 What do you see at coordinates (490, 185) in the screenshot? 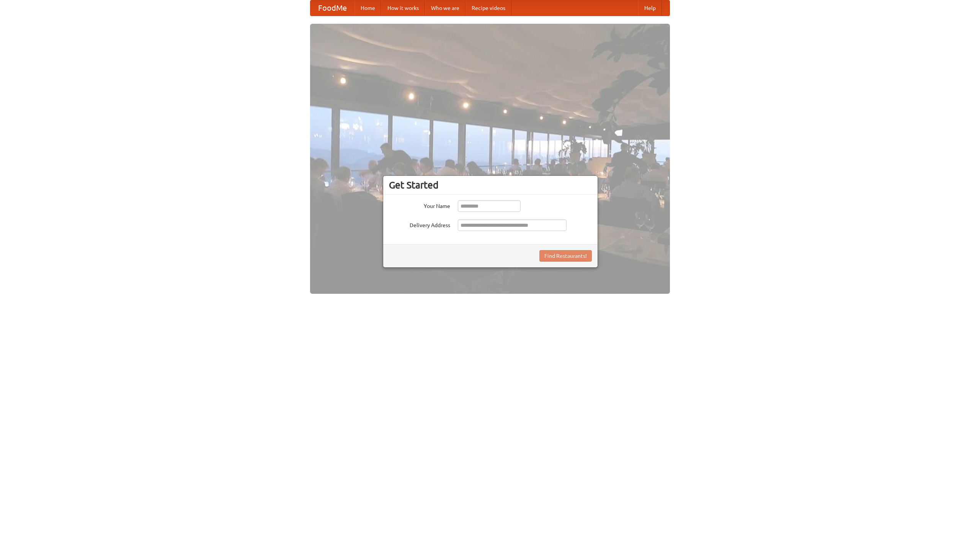
I see `h3: Get Started` at bounding box center [490, 185].